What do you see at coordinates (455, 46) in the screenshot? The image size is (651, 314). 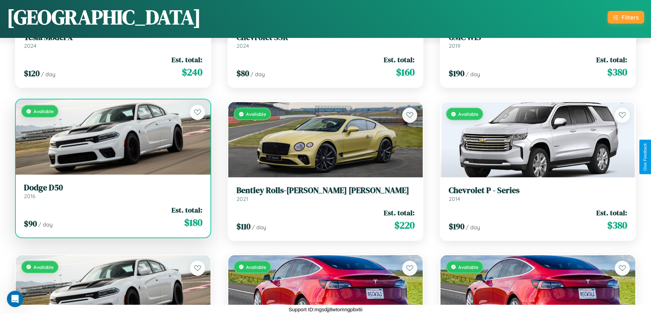 I see `span: 2019` at bounding box center [455, 46].